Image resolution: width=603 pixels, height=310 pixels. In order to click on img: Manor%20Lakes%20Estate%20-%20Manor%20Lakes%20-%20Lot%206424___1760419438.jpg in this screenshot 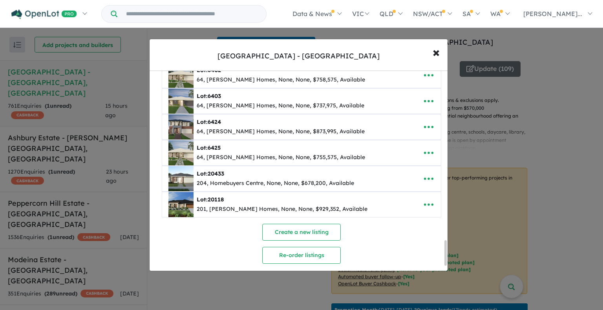, I will do `click(181, 127)`.